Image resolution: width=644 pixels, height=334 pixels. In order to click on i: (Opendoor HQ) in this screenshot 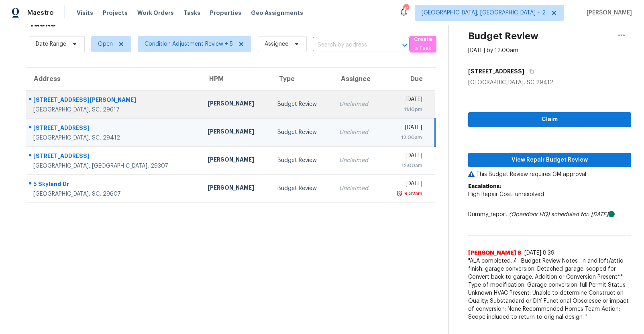, I will do `click(529, 215)`.